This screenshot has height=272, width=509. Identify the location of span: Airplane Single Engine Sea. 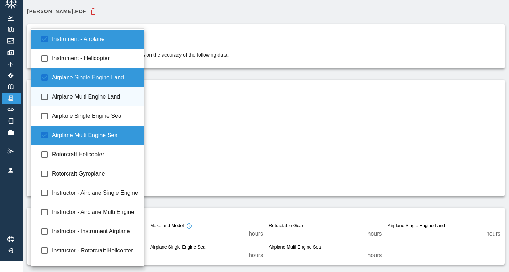
(95, 116).